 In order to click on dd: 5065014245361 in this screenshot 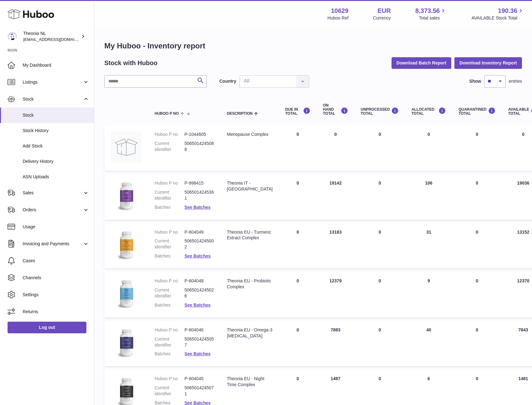, I will do `click(199, 195)`.